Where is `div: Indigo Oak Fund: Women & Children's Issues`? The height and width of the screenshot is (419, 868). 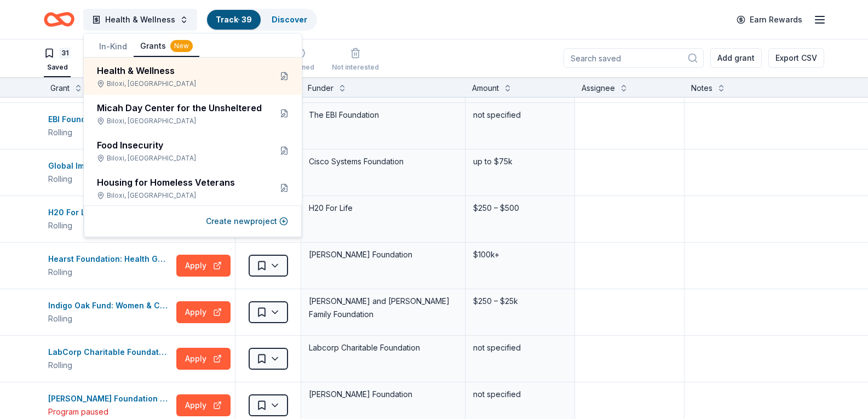 div: Indigo Oak Fund: Women & Children's Issues is located at coordinates (110, 306).